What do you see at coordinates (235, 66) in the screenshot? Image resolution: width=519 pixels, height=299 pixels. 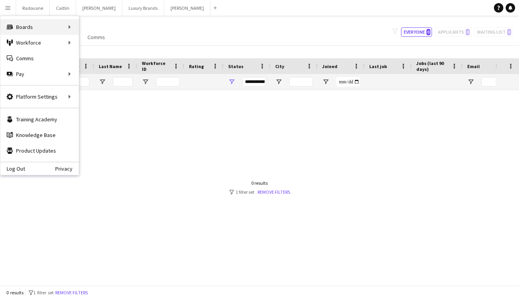 I see `span: Status` at bounding box center [235, 66].